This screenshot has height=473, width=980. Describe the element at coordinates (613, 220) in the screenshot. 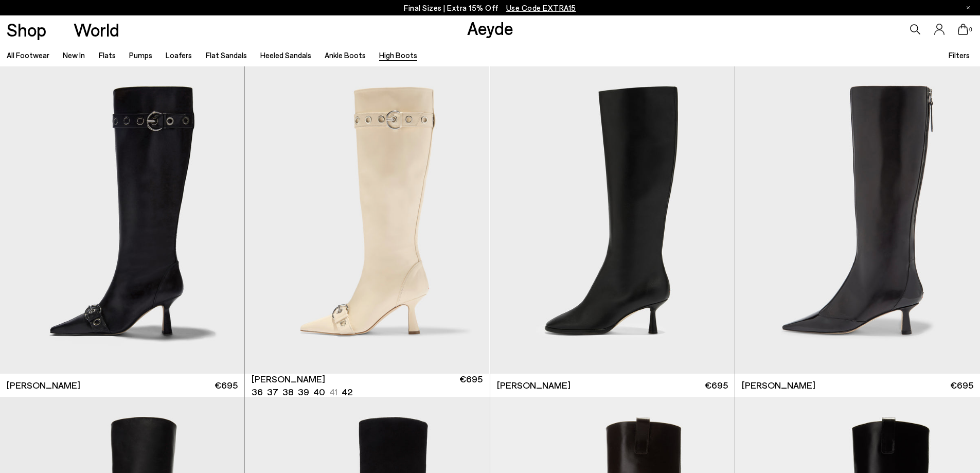

I see `a: Catherine High Sock Boots` at that location.